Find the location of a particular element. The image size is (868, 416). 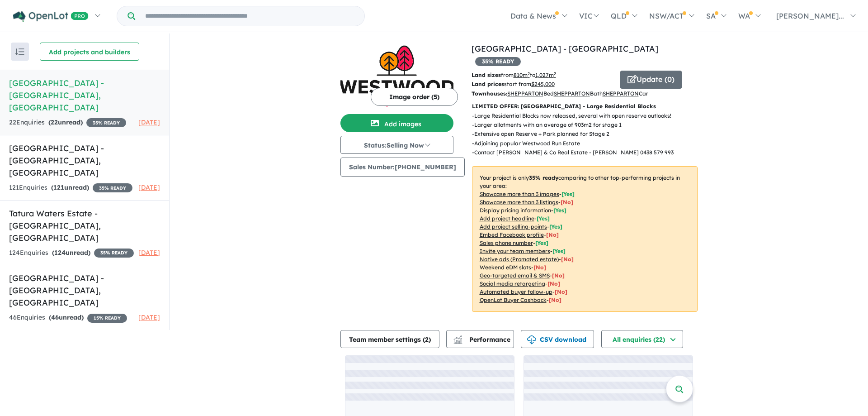

p: Bed Bath Car is located at coordinates (542, 93).